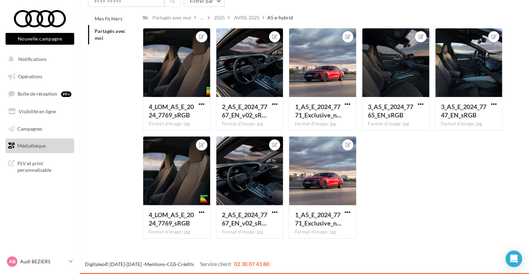 This screenshot has width=529, height=274. Describe the element at coordinates (40, 77) in the screenshot. I see `a: Opérations` at that location.